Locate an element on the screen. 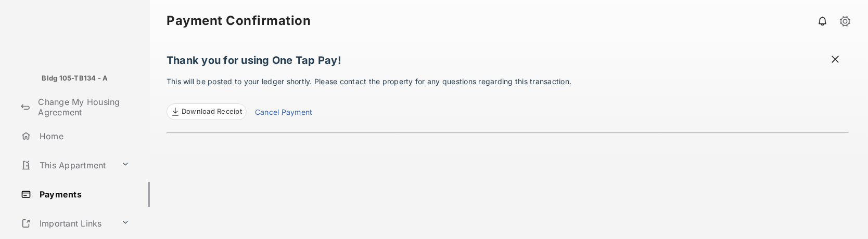 Image resolution: width=868 pixels, height=239 pixels. a: This Appartment is located at coordinates (66, 165).